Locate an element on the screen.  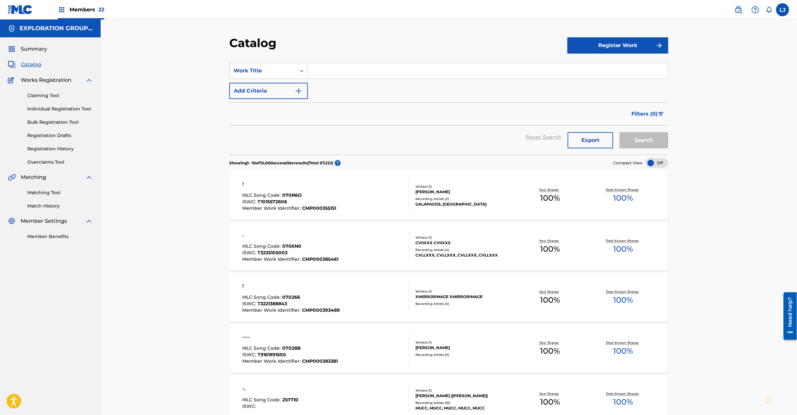
span: T3221388843 is located at coordinates (272, 304).